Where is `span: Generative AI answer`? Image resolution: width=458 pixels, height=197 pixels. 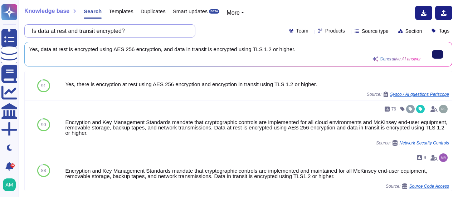 span: Generative AI answer is located at coordinates (400, 59).